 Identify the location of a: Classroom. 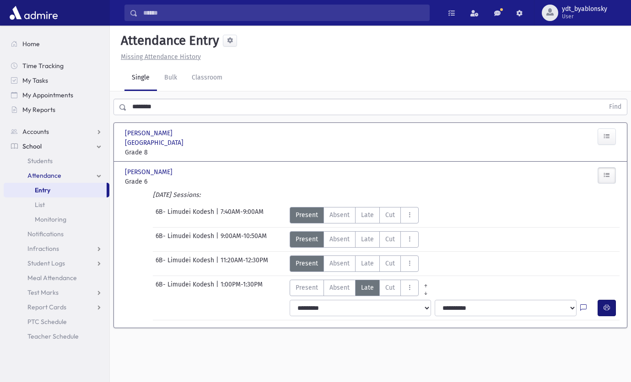
(207, 78).